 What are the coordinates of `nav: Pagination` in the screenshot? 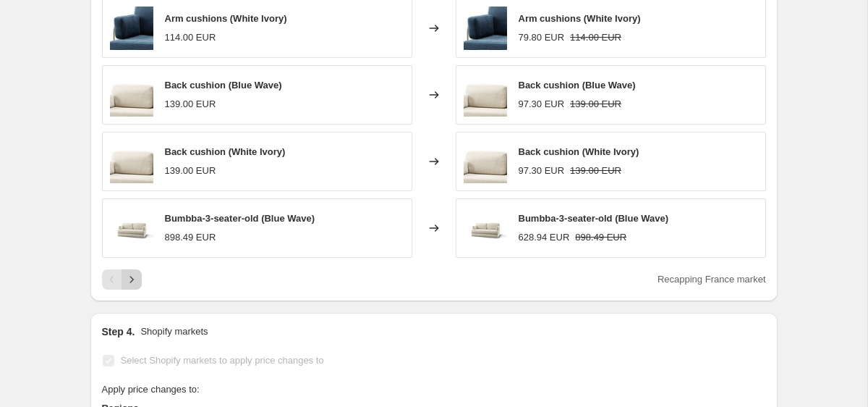 It's located at (122, 280).